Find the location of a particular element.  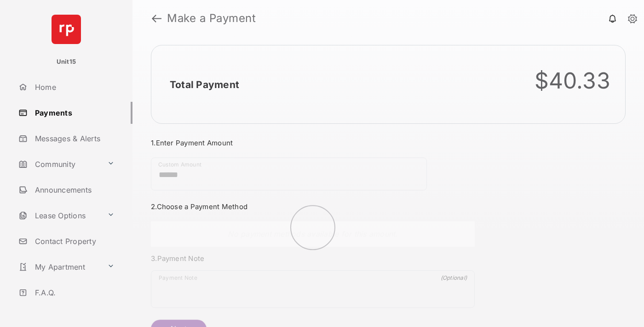

strong: Make a Payment is located at coordinates (211, 18).